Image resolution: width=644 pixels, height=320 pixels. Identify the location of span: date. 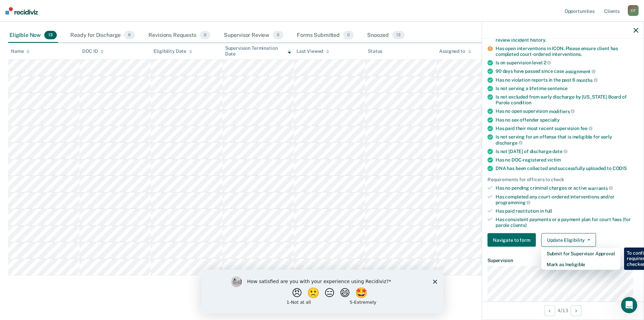
(560, 151).